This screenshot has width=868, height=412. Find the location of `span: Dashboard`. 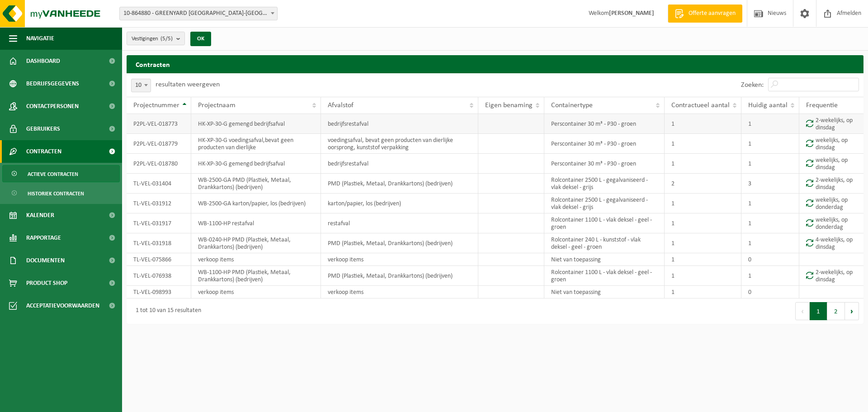

span: Dashboard is located at coordinates (43, 61).